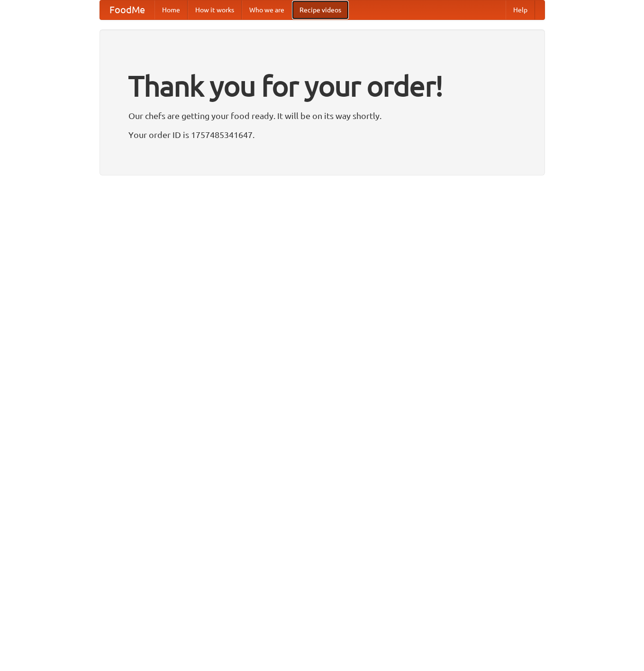  What do you see at coordinates (322, 116) in the screenshot?
I see `p: Our chefs are getting your food ready. It will be on its way shortly.` at bounding box center [322, 116].